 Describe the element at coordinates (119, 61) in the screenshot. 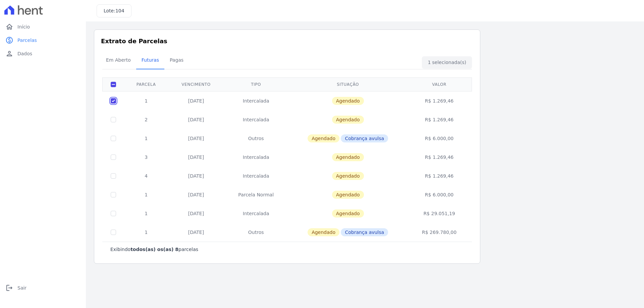

I see `a: Em Aberto` at that location.